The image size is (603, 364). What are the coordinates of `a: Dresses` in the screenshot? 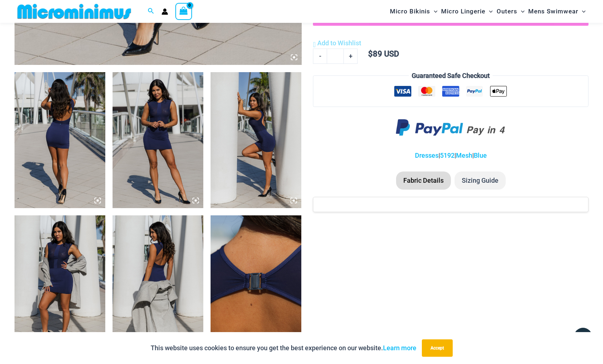 It's located at (427, 155).